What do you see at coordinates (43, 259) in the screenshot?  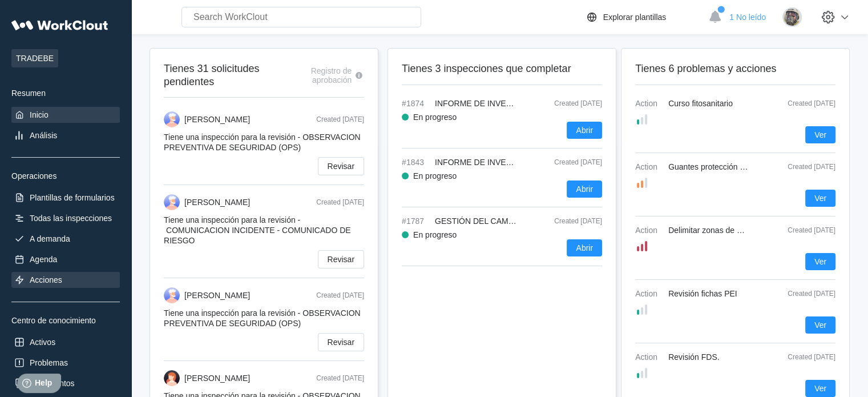 I see `div: Agenda` at bounding box center [43, 259].